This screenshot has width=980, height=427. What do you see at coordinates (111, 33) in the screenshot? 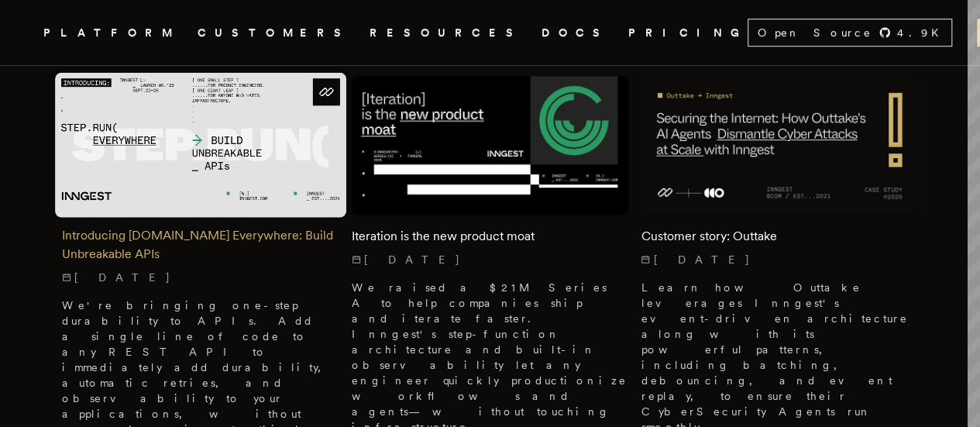
I see `span: PLATFORM` at bounding box center [111, 33].